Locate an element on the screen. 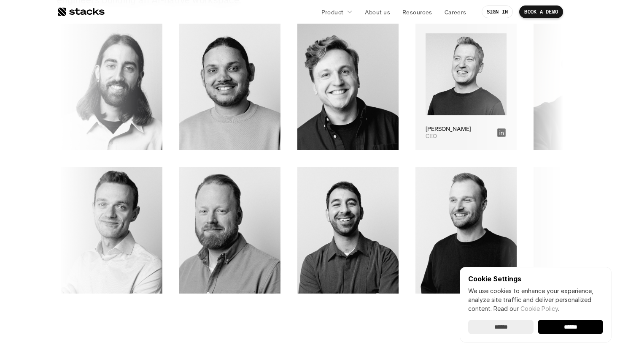  a: Resources is located at coordinates (417, 12).